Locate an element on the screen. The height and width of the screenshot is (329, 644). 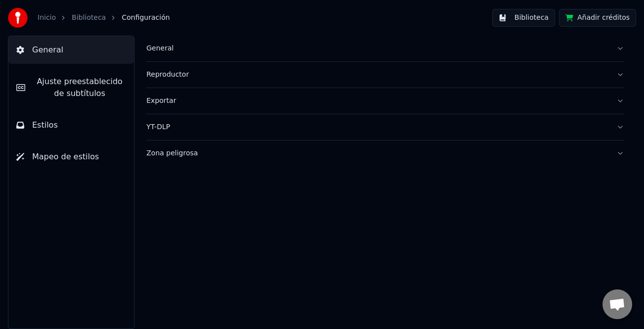
div: Reproductor is located at coordinates (377, 75).